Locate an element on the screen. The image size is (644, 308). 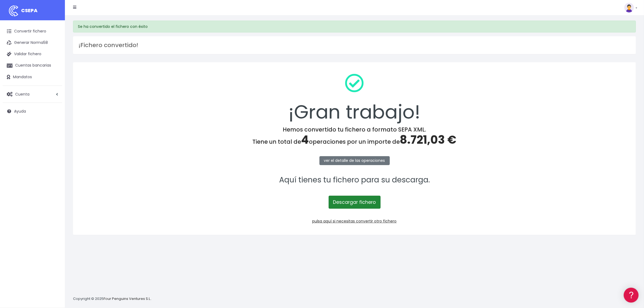
a: Información general is located at coordinates (54, 50).